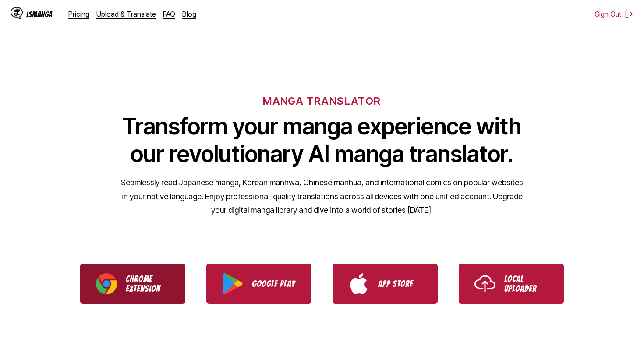 The height and width of the screenshot is (349, 644). What do you see at coordinates (359, 284) in the screenshot?
I see `img: App Store logo` at bounding box center [359, 284].